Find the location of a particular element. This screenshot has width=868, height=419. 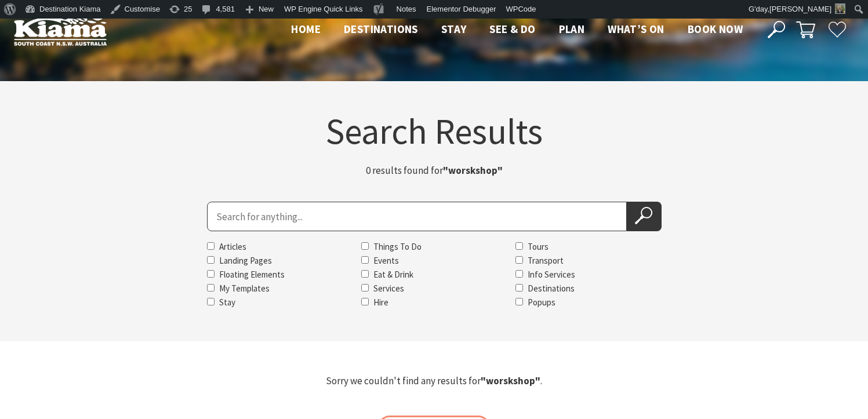

input: Search for: is located at coordinates (417, 216).